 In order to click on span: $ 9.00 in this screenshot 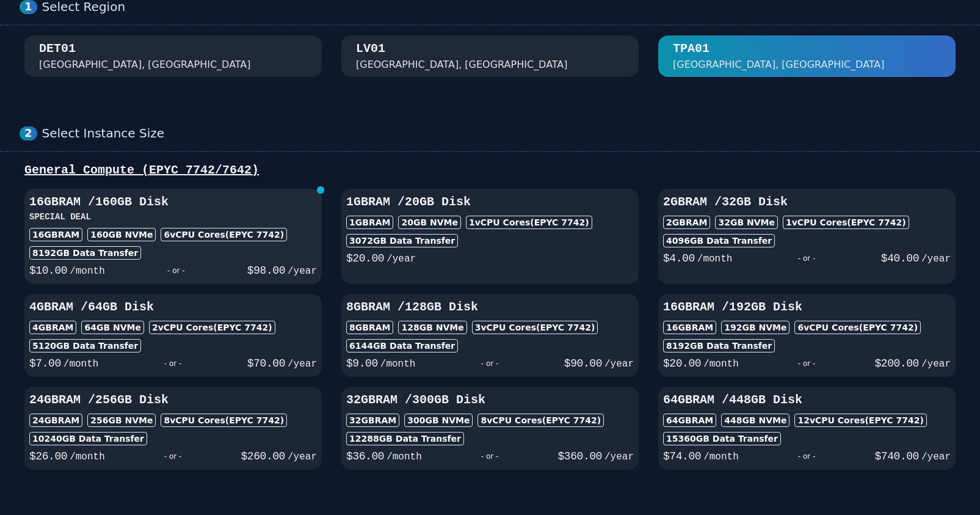, I will do `click(362, 363)`.